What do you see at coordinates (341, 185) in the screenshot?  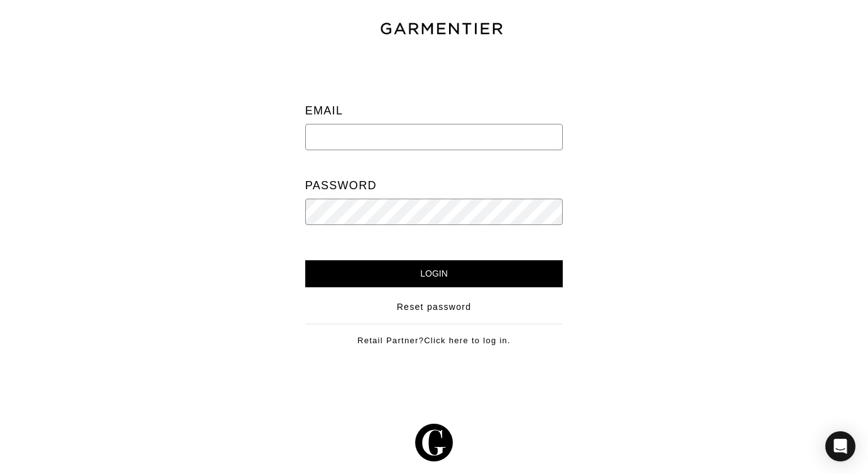 I see `label: Password` at bounding box center [341, 185].